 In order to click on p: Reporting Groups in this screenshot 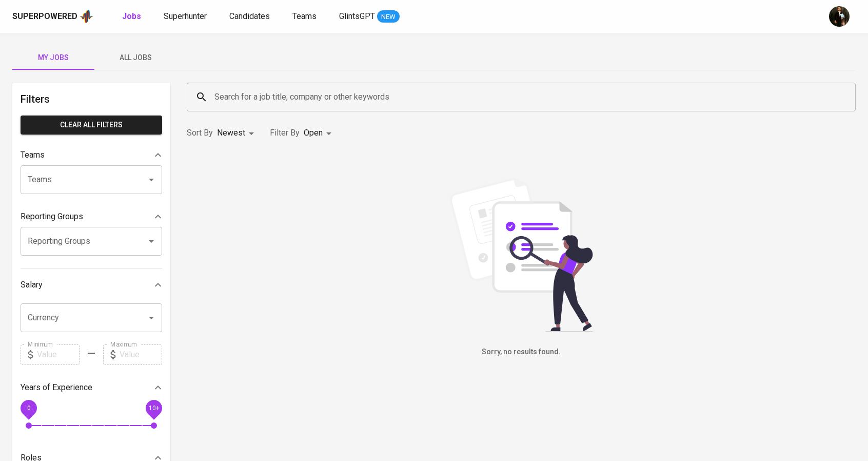, I will do `click(52, 217)`.